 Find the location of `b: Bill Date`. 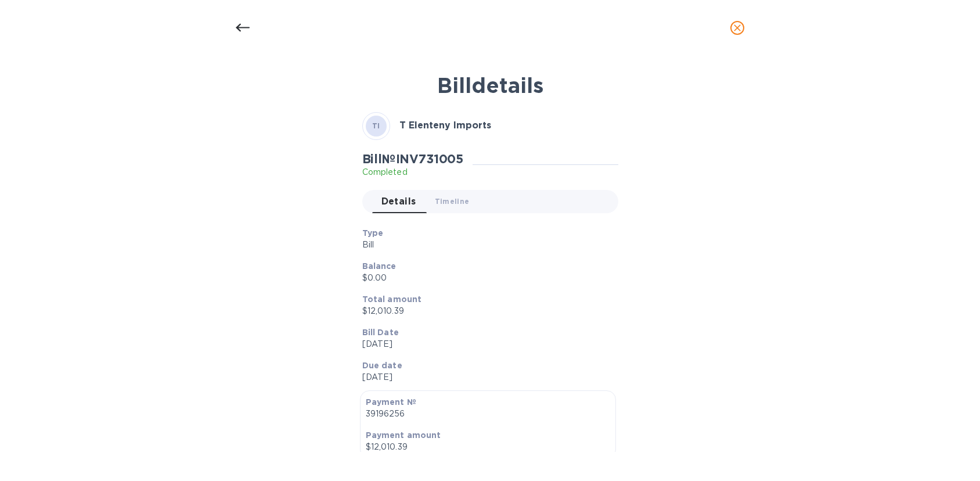

b: Bill Date is located at coordinates (380, 332).